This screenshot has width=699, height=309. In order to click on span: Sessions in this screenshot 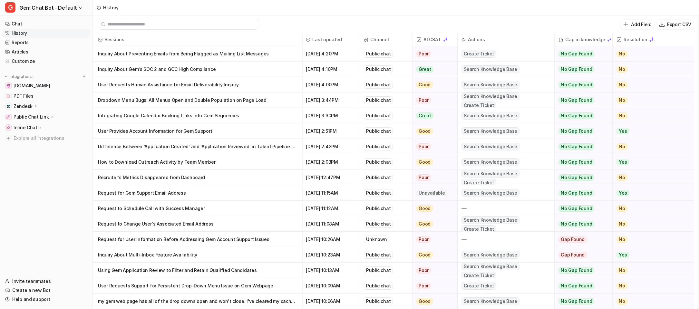, I will do `click(197, 40)`.